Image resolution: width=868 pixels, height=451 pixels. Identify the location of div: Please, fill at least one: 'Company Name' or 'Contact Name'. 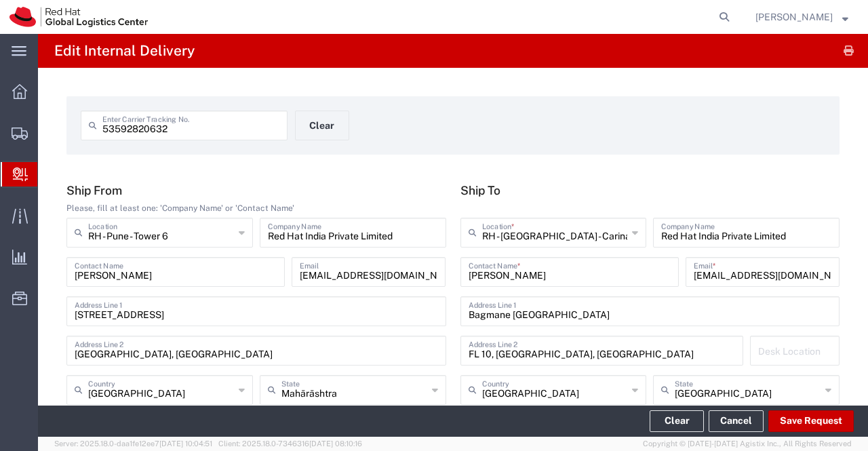
(256, 208).